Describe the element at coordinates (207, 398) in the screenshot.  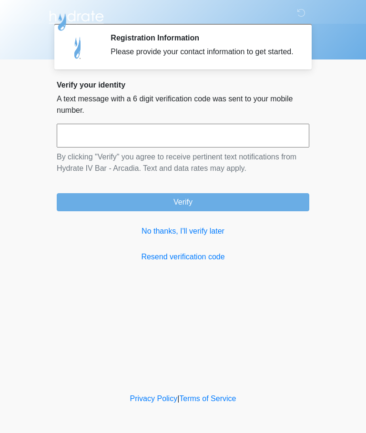
I see `a: Terms of Service` at that location.